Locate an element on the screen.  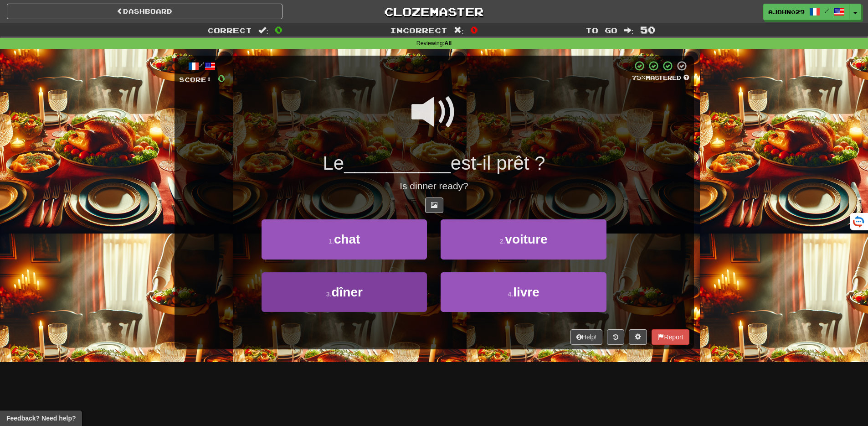
span: 75 % is located at coordinates (639, 78).